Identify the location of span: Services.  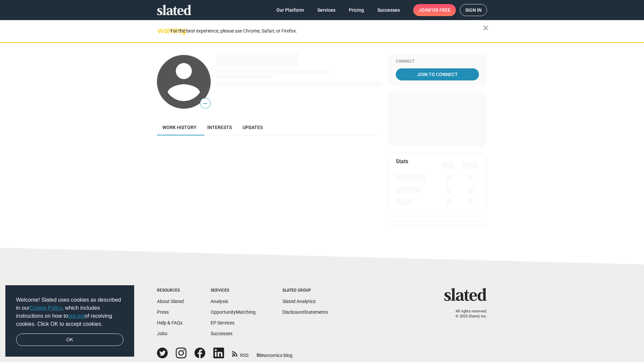
(326, 10).